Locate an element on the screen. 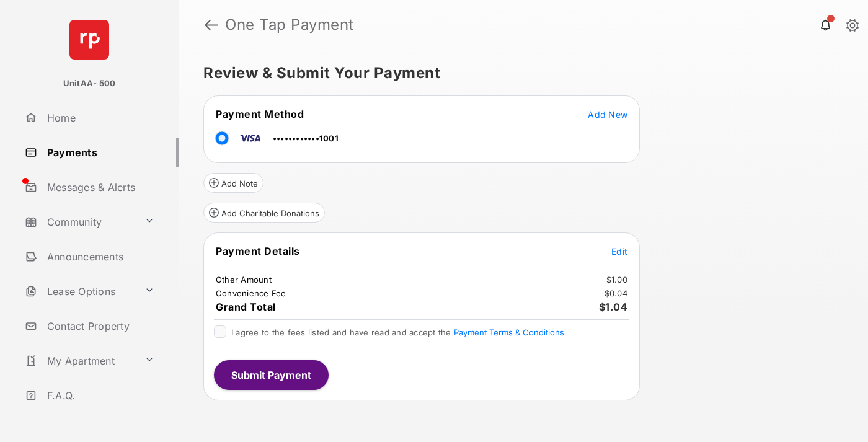 This screenshot has width=868, height=442. span: ••••••••••••1001 is located at coordinates (305, 138).